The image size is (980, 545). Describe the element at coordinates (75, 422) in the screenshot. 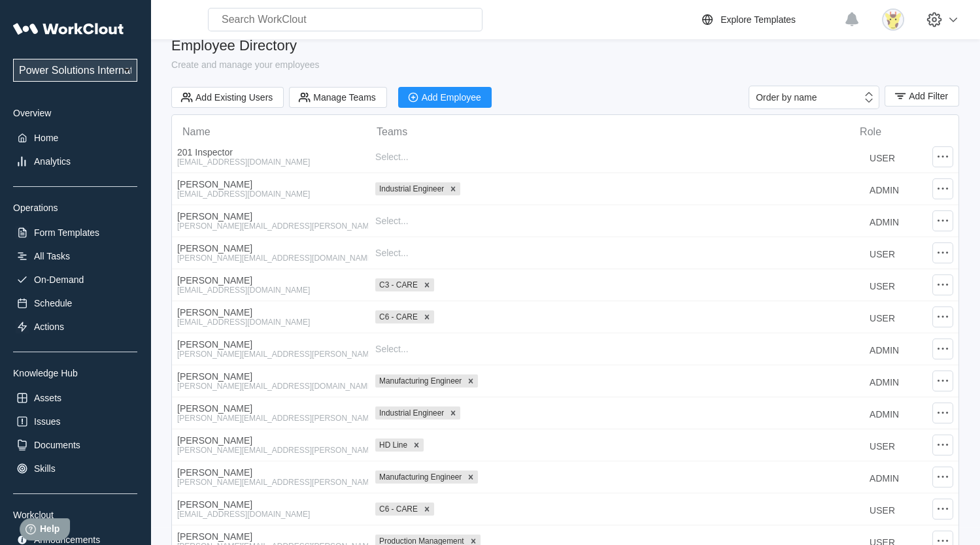

I see `a: Issues` at that location.